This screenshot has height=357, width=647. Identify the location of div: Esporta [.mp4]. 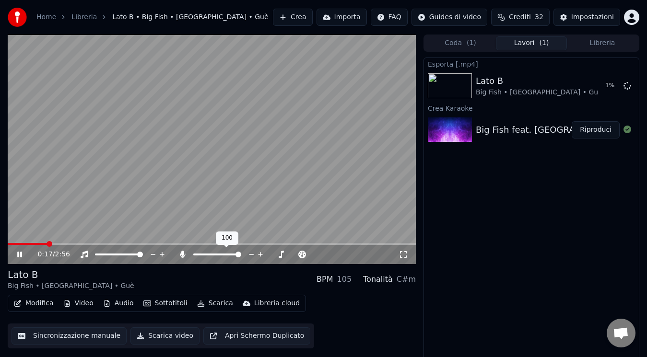
(531, 64).